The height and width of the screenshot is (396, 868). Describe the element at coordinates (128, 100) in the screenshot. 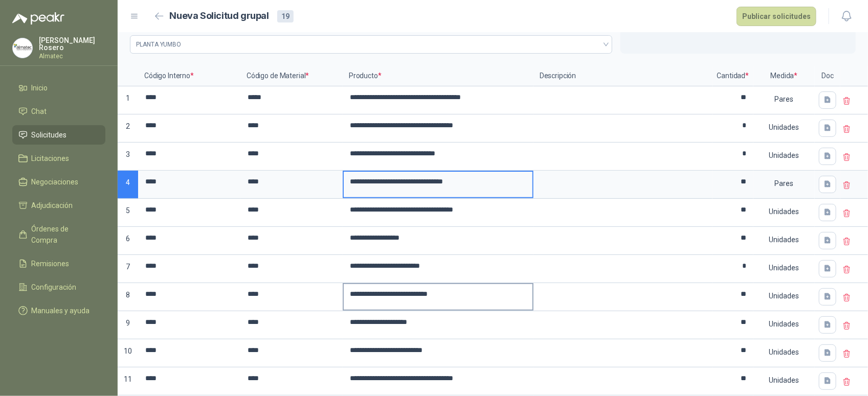

I see `p: 1` at that location.